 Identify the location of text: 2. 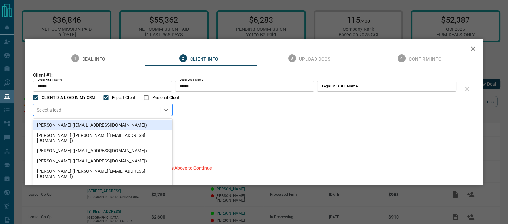
(183, 58).